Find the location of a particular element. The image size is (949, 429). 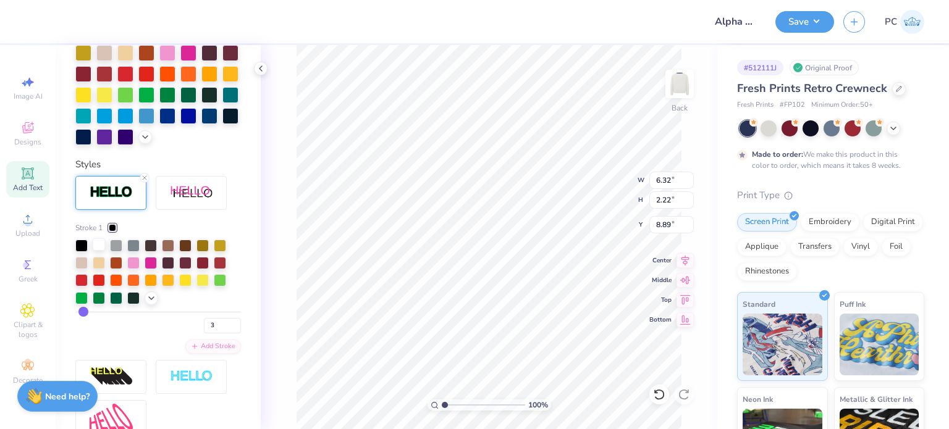

img: Priyanka Choudhary is located at coordinates (912, 22).